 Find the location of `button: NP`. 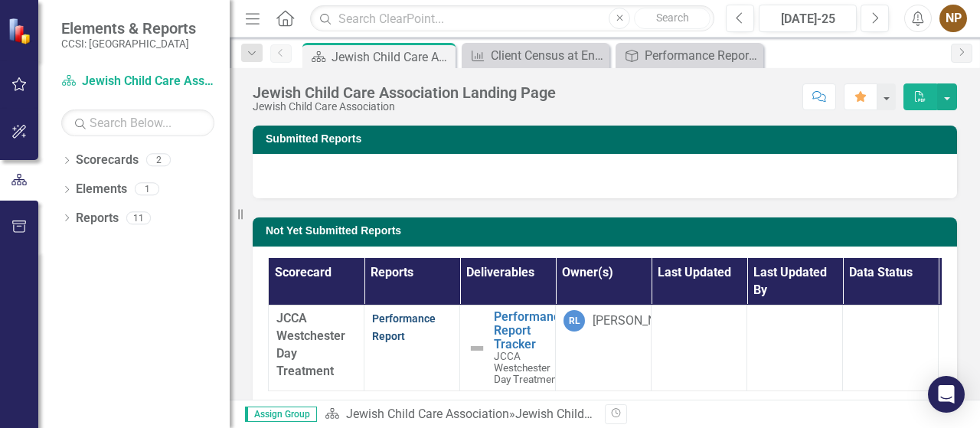

button: NP is located at coordinates (953, 19).